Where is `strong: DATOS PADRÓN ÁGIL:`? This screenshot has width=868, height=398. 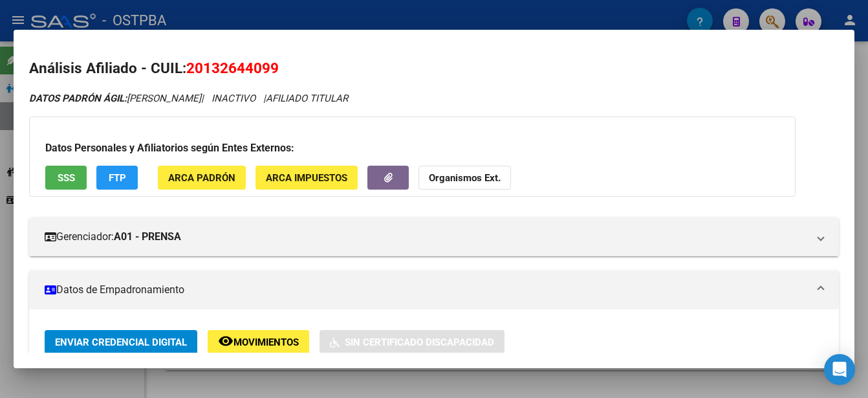
strong: DATOS PADRÓN ÁGIL: is located at coordinates (78, 99).